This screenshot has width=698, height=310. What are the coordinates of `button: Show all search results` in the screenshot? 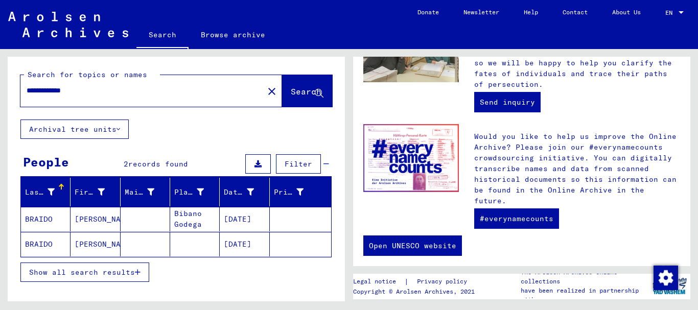 It's located at (85, 272).